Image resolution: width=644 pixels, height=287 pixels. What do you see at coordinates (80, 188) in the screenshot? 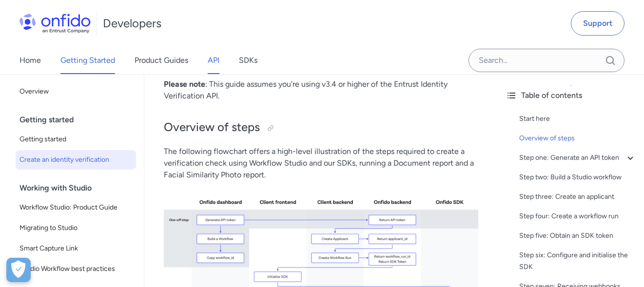
I see `div: Working with Studio` at bounding box center [80, 188].